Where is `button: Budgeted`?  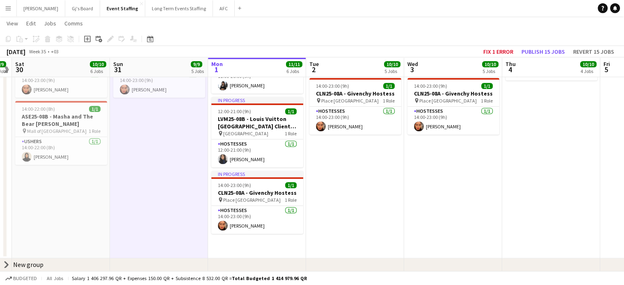 button: Budgeted is located at coordinates (21, 279).